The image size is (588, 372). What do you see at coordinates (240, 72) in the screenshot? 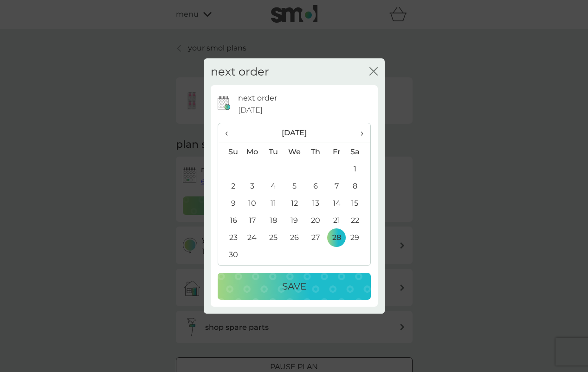
I see `h2: next order` at bounding box center [240, 72].